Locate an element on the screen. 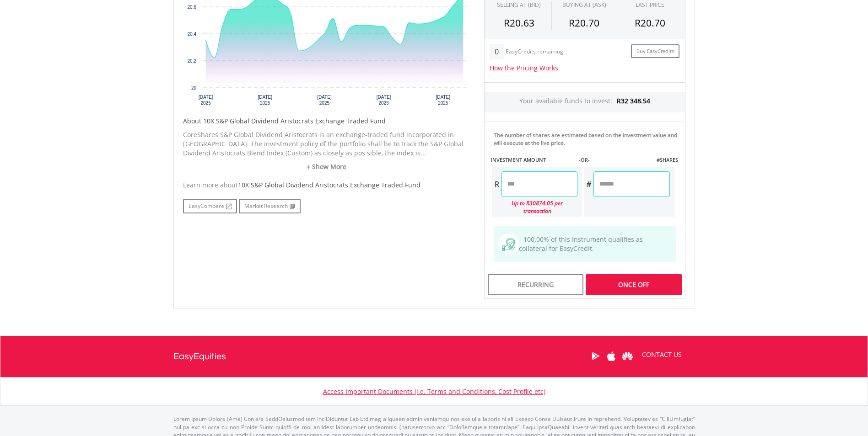 This screenshot has height=436, width=868. div: 0 is located at coordinates (497, 52).